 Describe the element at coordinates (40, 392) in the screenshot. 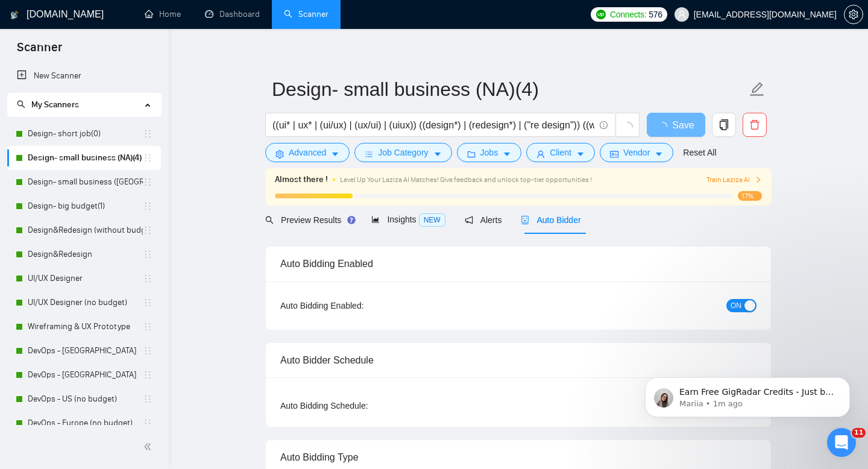

I see `span: Home` at that location.